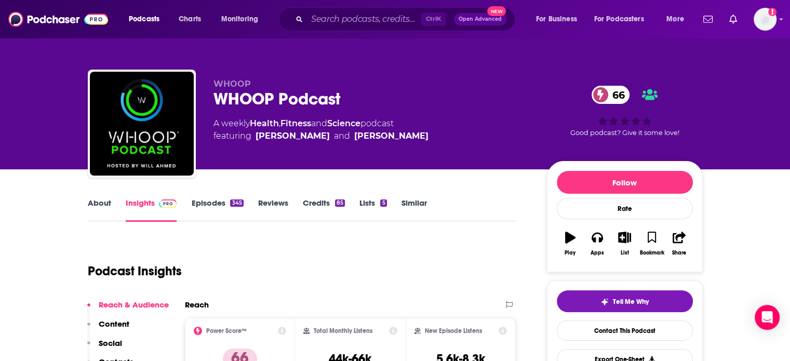 Image resolution: width=790 pixels, height=361 pixels. I want to click on span: Tell Me Why, so click(631, 302).